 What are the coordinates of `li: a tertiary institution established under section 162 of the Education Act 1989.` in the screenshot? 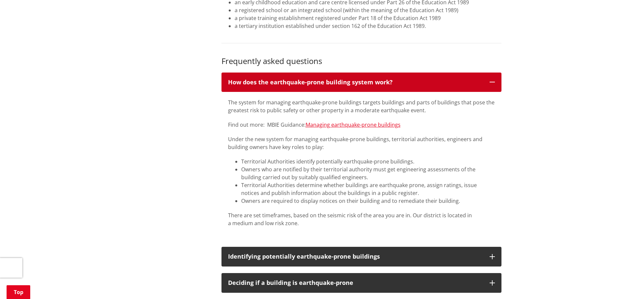 It's located at (368, 26).